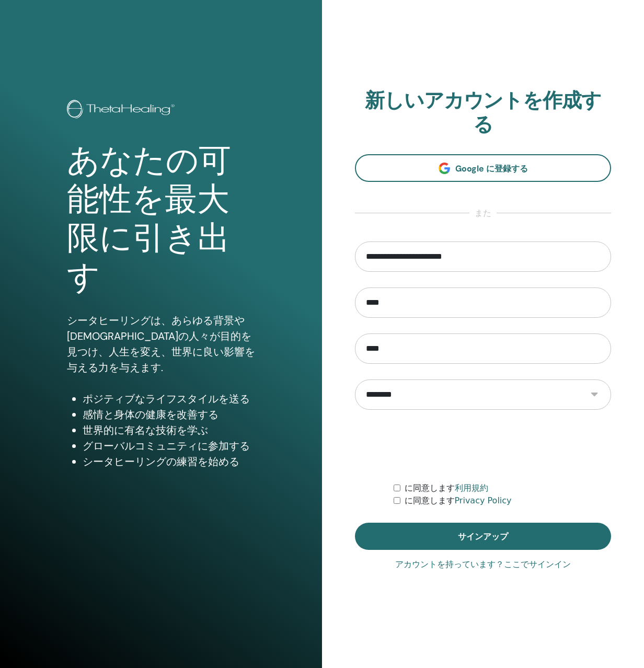 The width and height of the screenshot is (644, 668). Describe the element at coordinates (483, 112) in the screenshot. I see `h2: 新しいアカウントを作成する` at that location.